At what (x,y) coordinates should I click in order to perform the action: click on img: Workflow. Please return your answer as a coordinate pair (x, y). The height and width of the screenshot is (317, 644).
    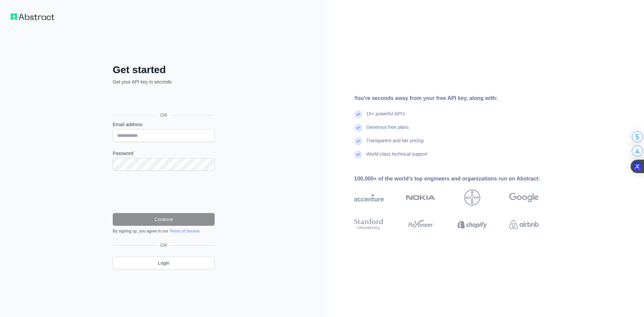
    Looking at the image, I should click on (33, 17).